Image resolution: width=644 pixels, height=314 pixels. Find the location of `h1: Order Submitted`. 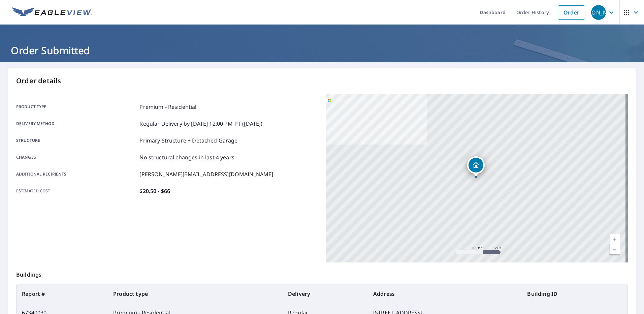

h1: Order Submitted is located at coordinates (322, 50).